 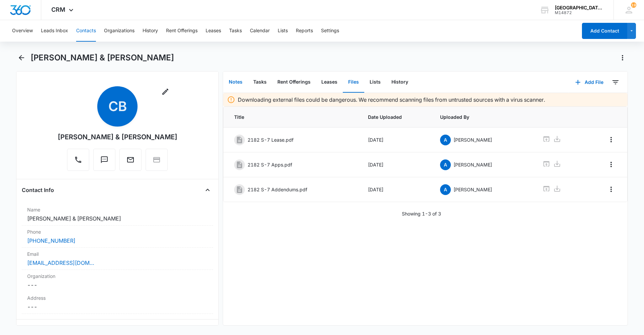 What do you see at coordinates (118, 281) in the screenshot?
I see `div: Organization---` at bounding box center [118, 281].